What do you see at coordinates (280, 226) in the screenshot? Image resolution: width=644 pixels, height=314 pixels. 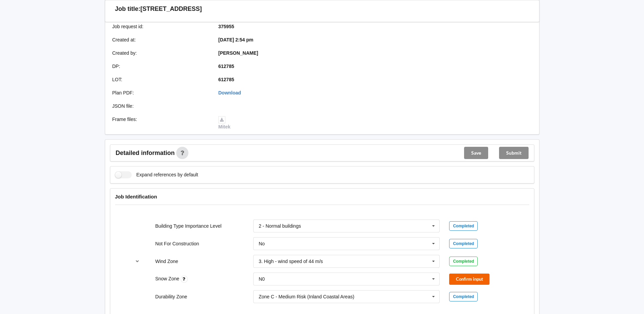 I see `div: 2 - Normal buildings` at bounding box center [280, 226].